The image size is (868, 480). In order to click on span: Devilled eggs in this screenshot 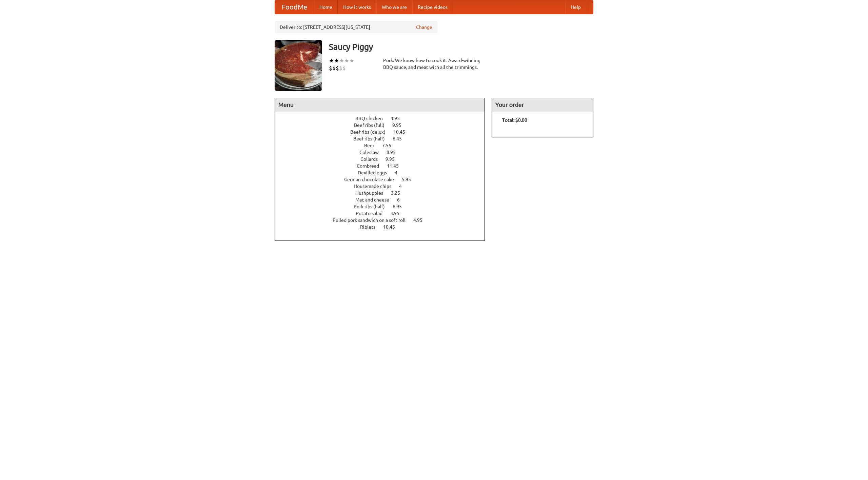, I will do `click(376, 173)`.